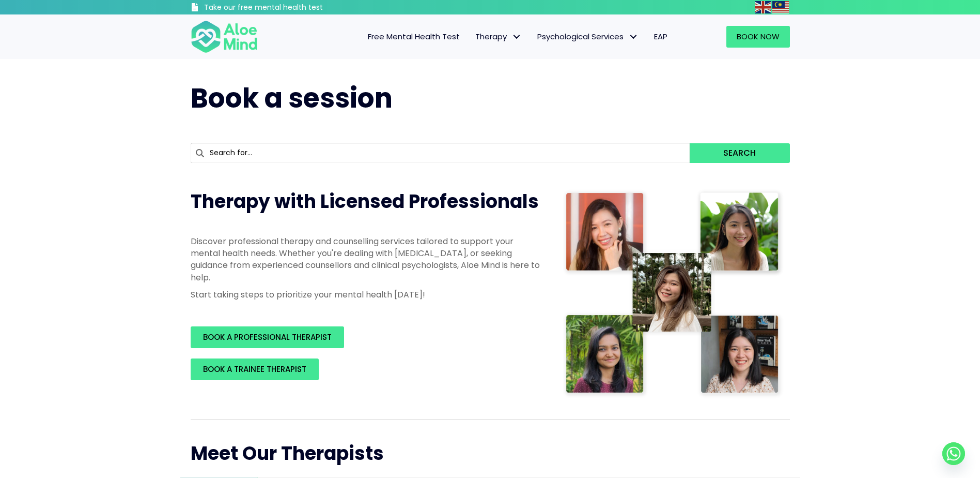 This screenshot has width=980, height=478. What do you see at coordinates (224, 36) in the screenshot?
I see `img: Aloe mind Logo` at bounding box center [224, 36].